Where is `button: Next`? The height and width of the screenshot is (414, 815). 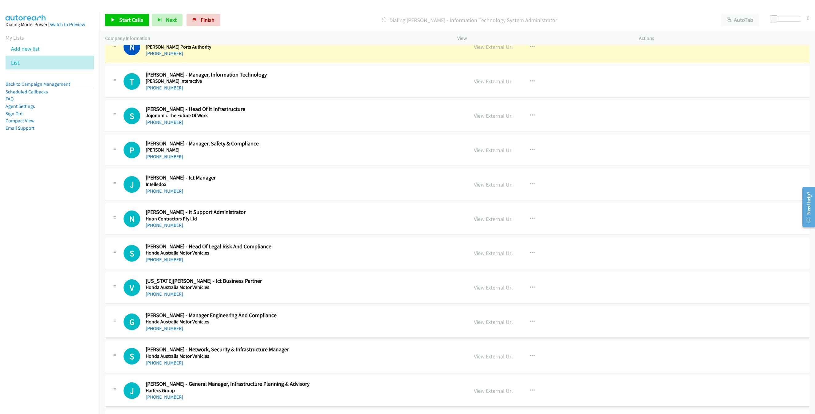 button: Next is located at coordinates (167, 20).